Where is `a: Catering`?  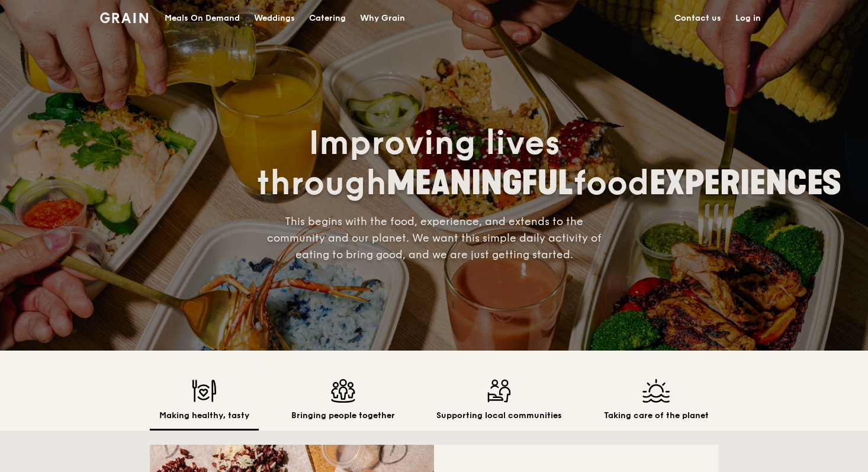
a: Catering is located at coordinates (327, 18).